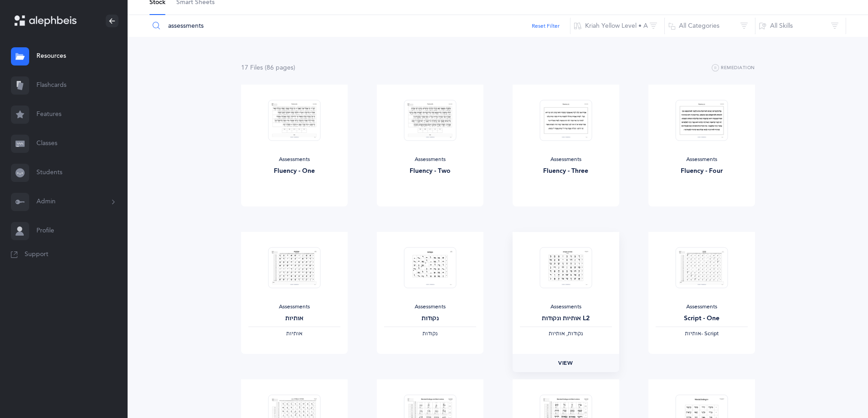 The image size is (868, 418). Describe the element at coordinates (294, 267) in the screenshot. I see `img: Test_Form_-_%D7%90%D7%95%D7%AA%D7%99%D7%95%D7%AA_thumbnail_1703568131.png` at that location.